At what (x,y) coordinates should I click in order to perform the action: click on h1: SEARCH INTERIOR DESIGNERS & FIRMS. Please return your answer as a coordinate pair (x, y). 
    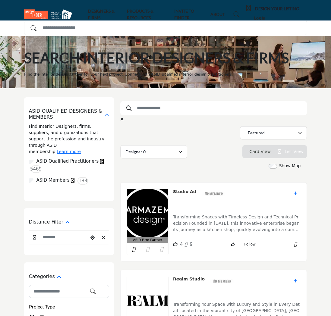
    Looking at the image, I should click on (156, 58).